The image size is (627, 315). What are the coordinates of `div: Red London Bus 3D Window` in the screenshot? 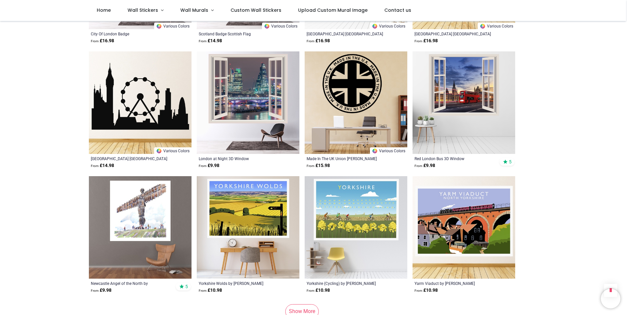 It's located at (454, 159).